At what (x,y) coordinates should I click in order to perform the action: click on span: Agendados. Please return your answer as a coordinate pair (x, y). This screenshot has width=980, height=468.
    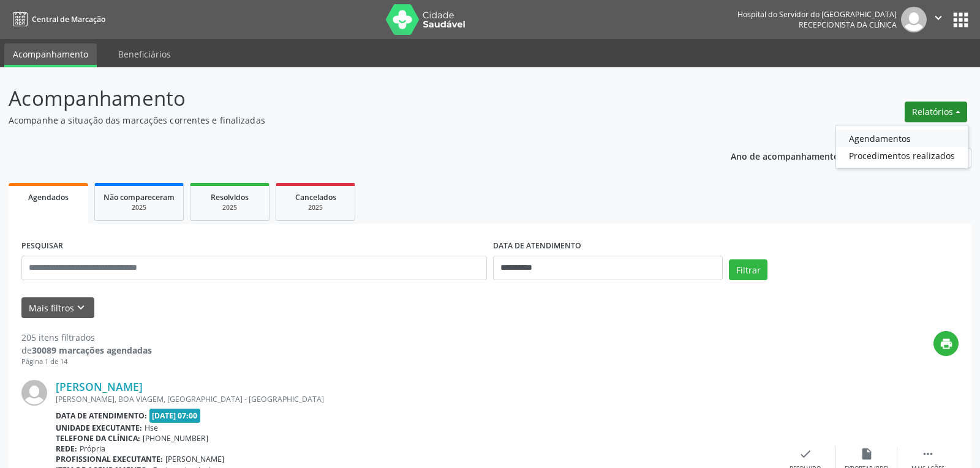
    Looking at the image, I should click on (48, 197).